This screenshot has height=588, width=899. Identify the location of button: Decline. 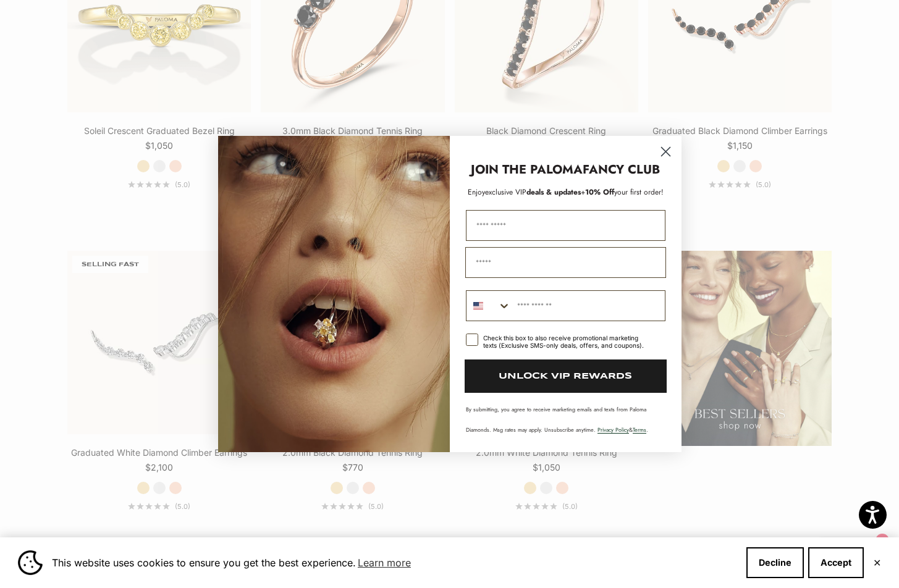
(775, 563).